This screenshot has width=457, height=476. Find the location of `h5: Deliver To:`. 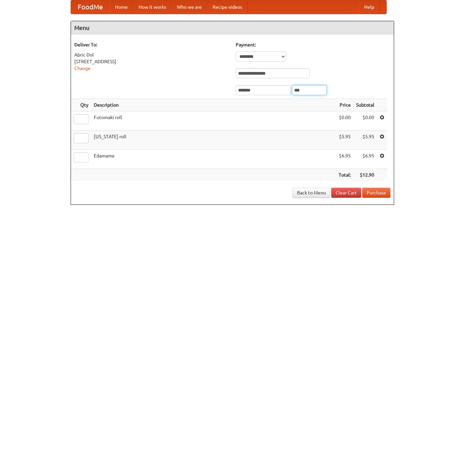

h5: Deliver To: is located at coordinates (152, 45).